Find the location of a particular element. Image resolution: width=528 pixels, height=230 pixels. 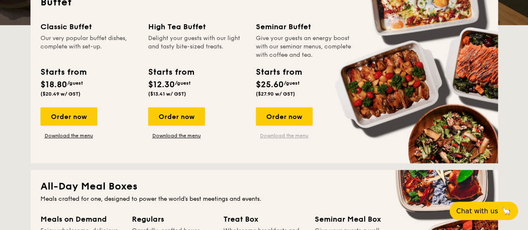

div: Meals on Demand is located at coordinates (81, 219).